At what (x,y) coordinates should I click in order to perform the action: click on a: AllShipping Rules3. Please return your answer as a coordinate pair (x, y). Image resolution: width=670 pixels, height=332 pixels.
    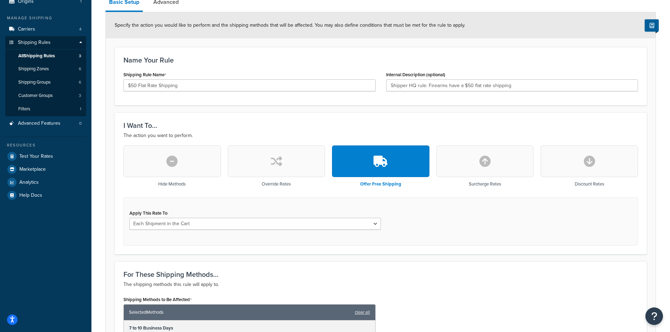
    Looking at the image, I should click on (46, 56).